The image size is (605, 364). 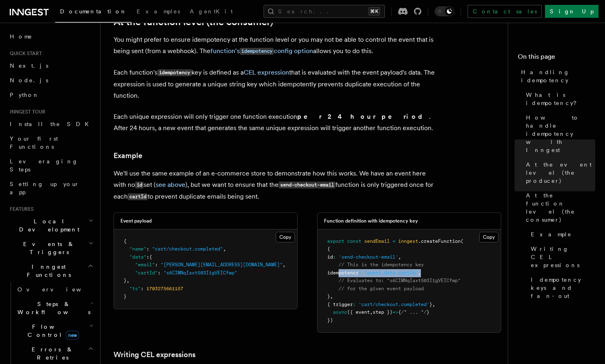 I want to click on button: Search...⌘K, so click(x=324, y=11).